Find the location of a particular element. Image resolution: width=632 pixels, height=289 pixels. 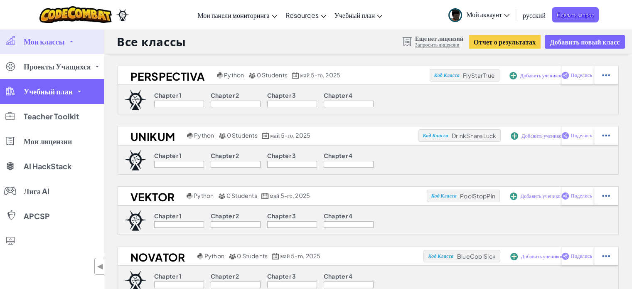

button: Отчет о результатах is located at coordinates (505, 42).